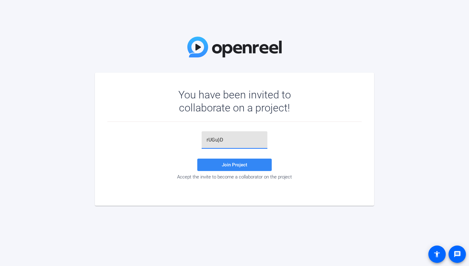  What do you see at coordinates (235, 177) in the screenshot?
I see `div: Accept the invite to become a collaborator on the project` at bounding box center [235, 177].